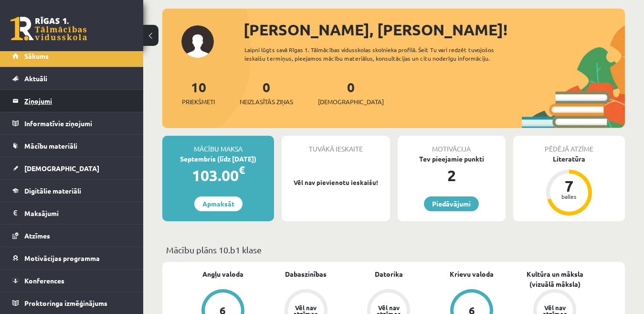 The image size is (644, 314). Describe the element at coordinates (335, 182) in the screenshot. I see `p: Vēl nav pievienotu ieskaišu!` at that location.